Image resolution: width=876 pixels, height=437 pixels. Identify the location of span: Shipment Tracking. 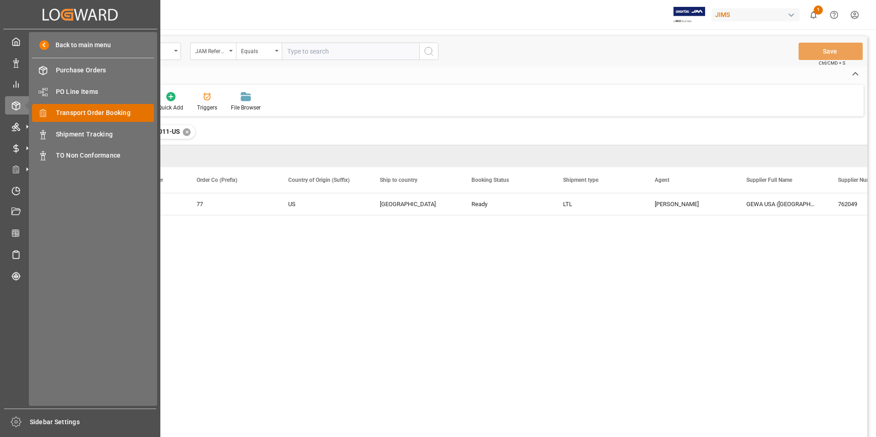
(105, 134).